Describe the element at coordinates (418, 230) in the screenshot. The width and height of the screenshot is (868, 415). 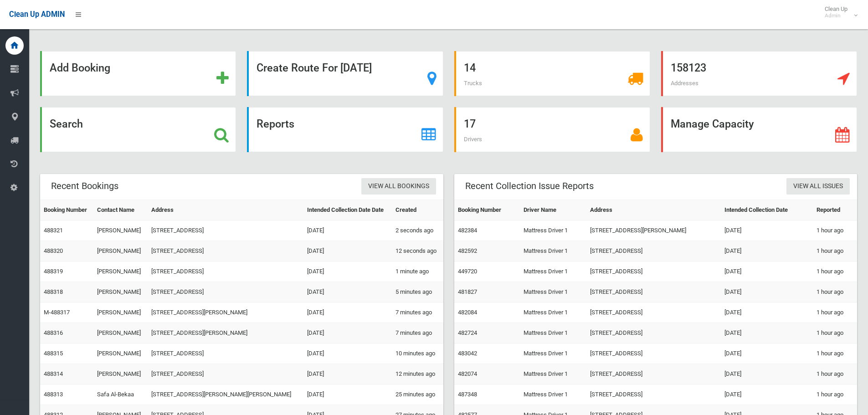
I see `td: 2 seconds ago` at that location.